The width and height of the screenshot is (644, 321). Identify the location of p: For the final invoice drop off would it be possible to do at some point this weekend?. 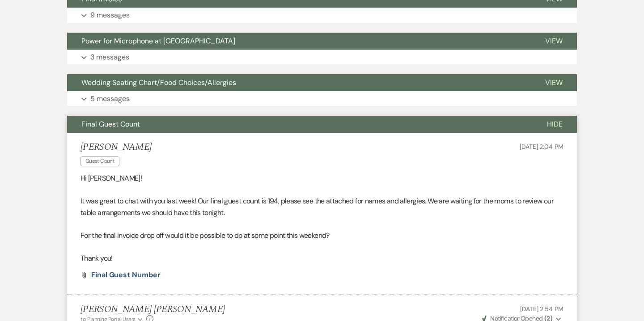
(322, 236).